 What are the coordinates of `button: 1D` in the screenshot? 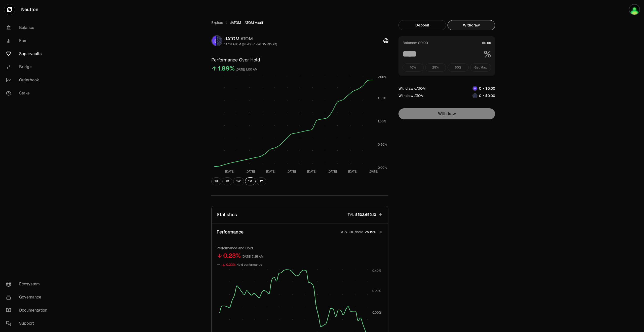 It's located at (227, 181).